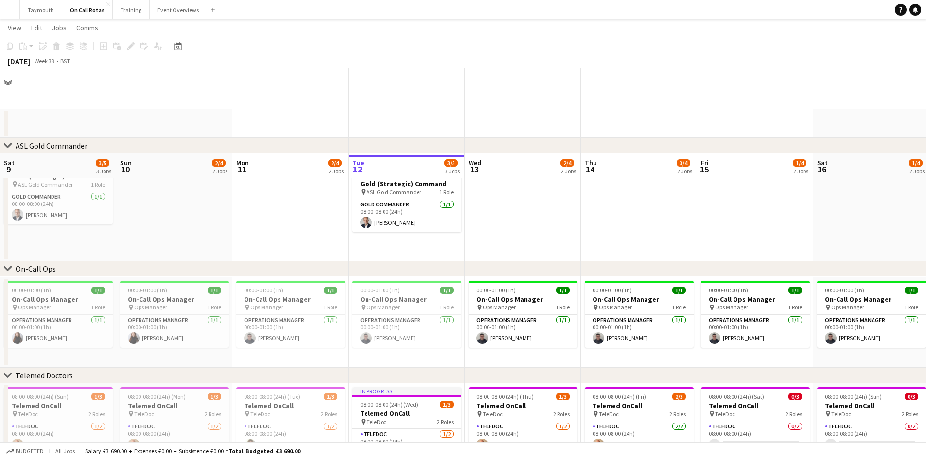  What do you see at coordinates (357, 169) in the screenshot?
I see `span: 12` at bounding box center [357, 169].